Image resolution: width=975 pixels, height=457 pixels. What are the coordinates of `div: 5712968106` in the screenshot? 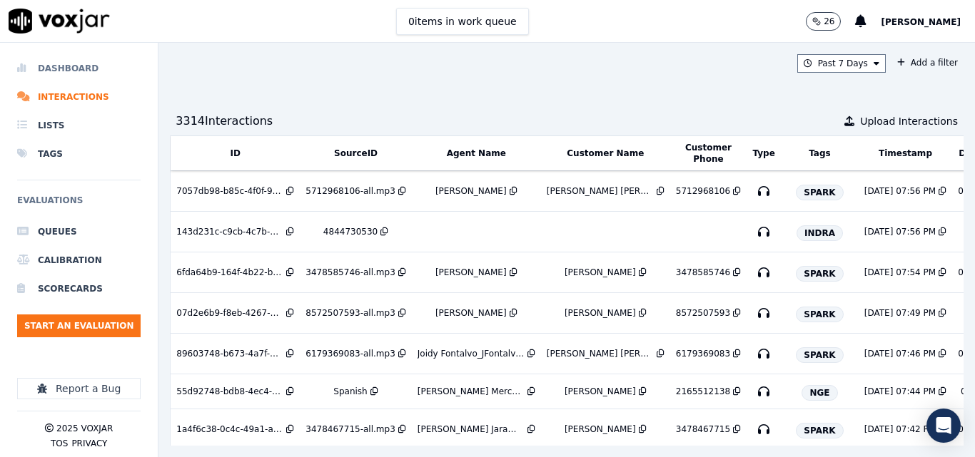 It's located at (703, 191).